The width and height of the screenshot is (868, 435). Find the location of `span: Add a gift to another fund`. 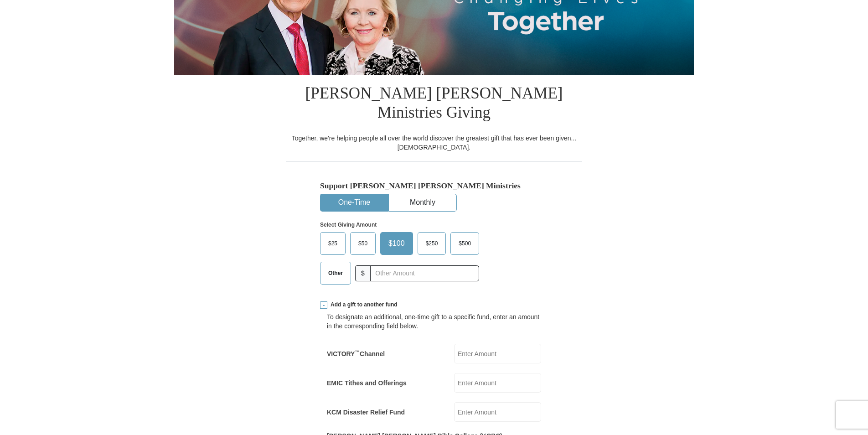

span: Add a gift to another fund is located at coordinates (362, 305).